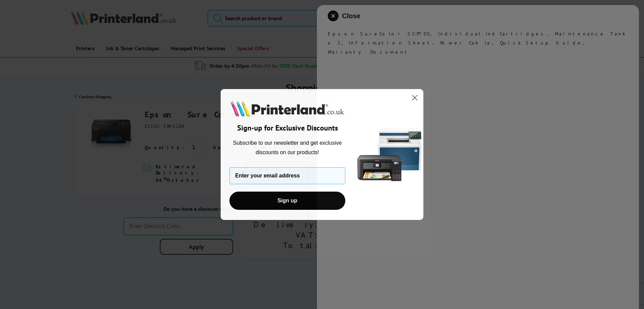 This screenshot has width=644, height=309. I want to click on span: Subscribe to our newsletter and get exclusive discounts on our products!, so click(288, 147).